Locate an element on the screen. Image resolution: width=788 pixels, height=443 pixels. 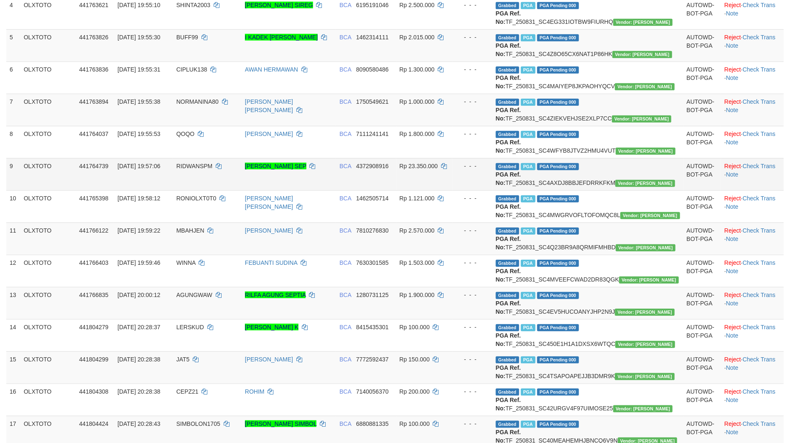
span: CEPZ21 is located at coordinates (187, 391).